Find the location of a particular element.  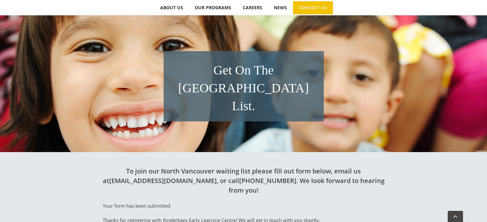

h2: To join our North Vancouver waiting list please fill out form below, email us at , or call . We l... is located at coordinates (243, 181).